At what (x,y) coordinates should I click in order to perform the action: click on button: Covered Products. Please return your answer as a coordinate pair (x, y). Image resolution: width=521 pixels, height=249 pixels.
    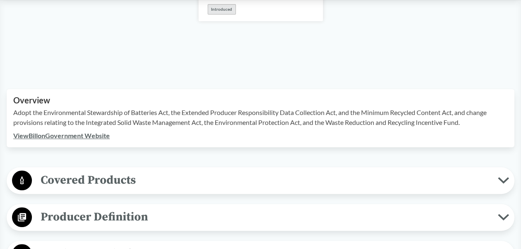
    Looking at the image, I should click on (260, 181).